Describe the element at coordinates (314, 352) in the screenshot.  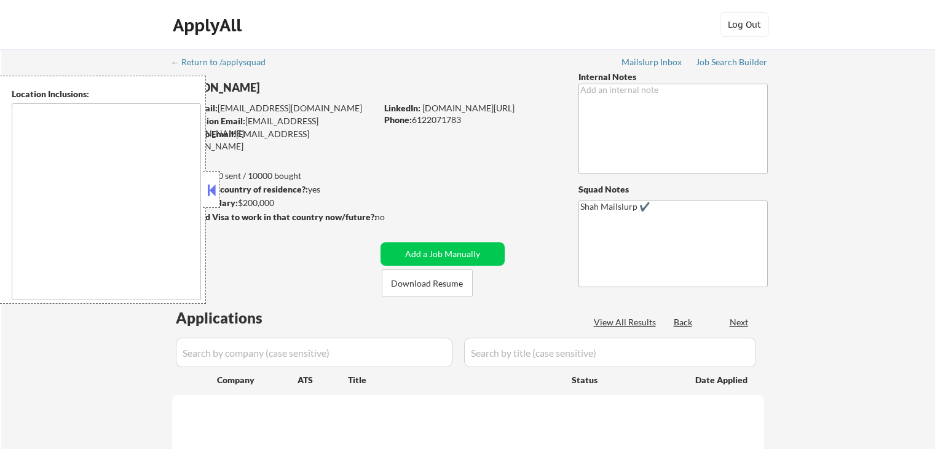
I see `input: Search by company (case sensitive)` at that location.